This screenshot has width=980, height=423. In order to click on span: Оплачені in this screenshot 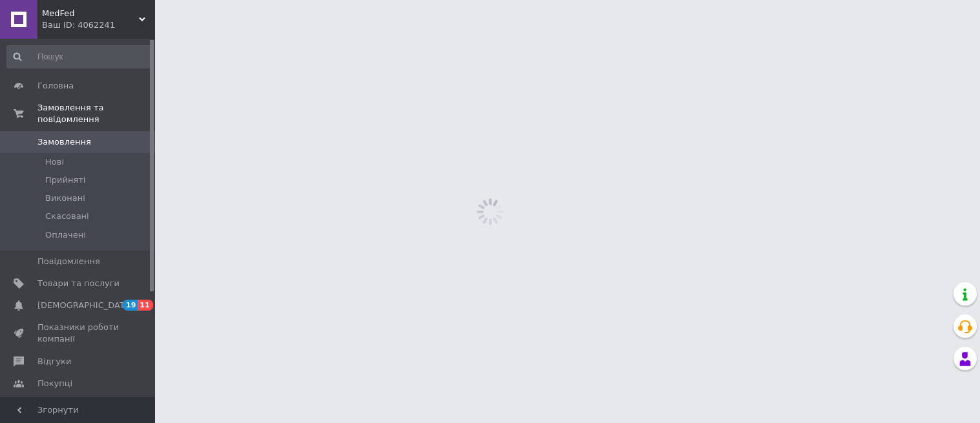, I will do `click(65, 235)`.